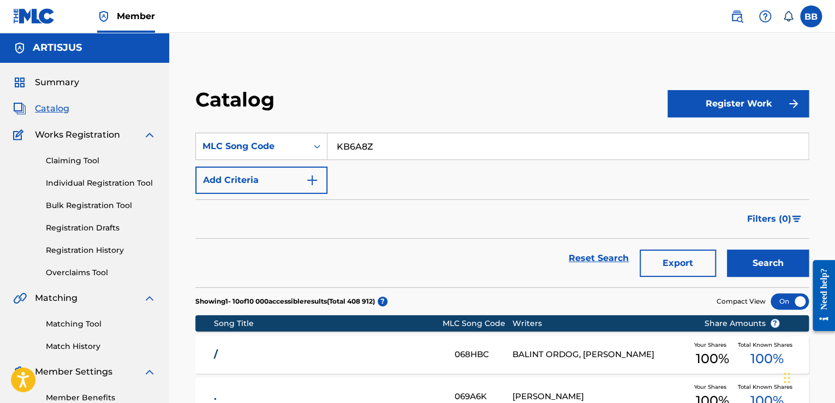 The height and width of the screenshot is (403, 835). I want to click on span: Filters ( 0 ), so click(769, 219).